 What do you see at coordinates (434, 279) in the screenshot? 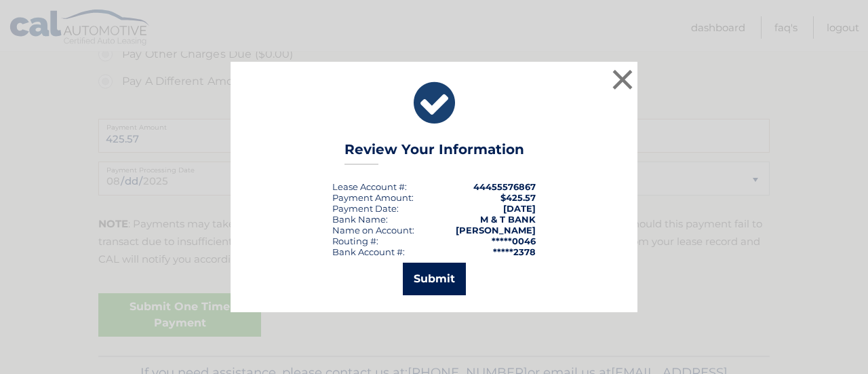
I see `button: Submit` at bounding box center [434, 279].